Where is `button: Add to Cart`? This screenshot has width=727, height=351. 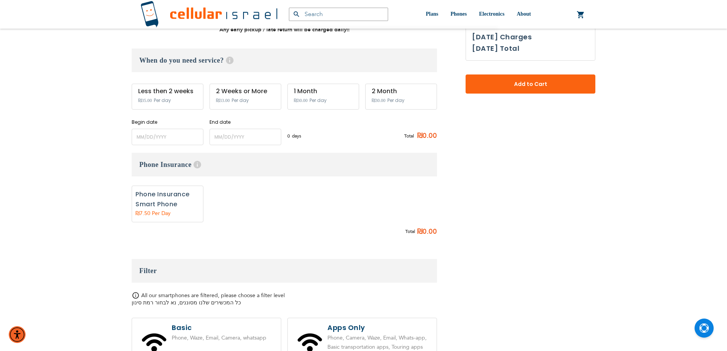
button: Add to Cart is located at coordinates (531, 84).